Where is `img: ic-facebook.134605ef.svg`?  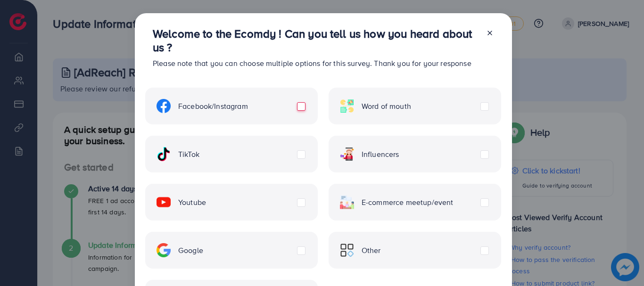
img: ic-facebook.134605ef.svg is located at coordinates (164, 106).